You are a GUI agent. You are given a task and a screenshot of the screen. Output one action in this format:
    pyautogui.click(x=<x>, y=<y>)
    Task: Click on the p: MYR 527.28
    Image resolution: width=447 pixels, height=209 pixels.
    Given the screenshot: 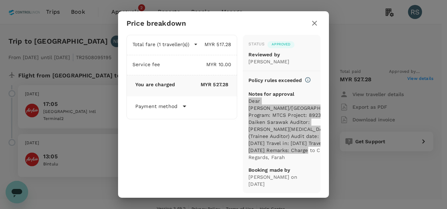 What is the action you would take?
    pyautogui.click(x=202, y=84)
    